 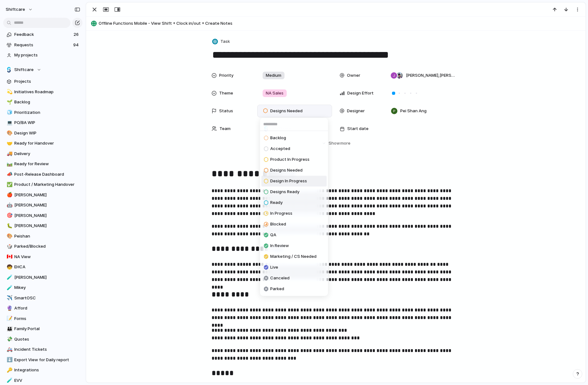 What do you see at coordinates (277, 289) in the screenshot?
I see `span: Parked` at bounding box center [277, 289].